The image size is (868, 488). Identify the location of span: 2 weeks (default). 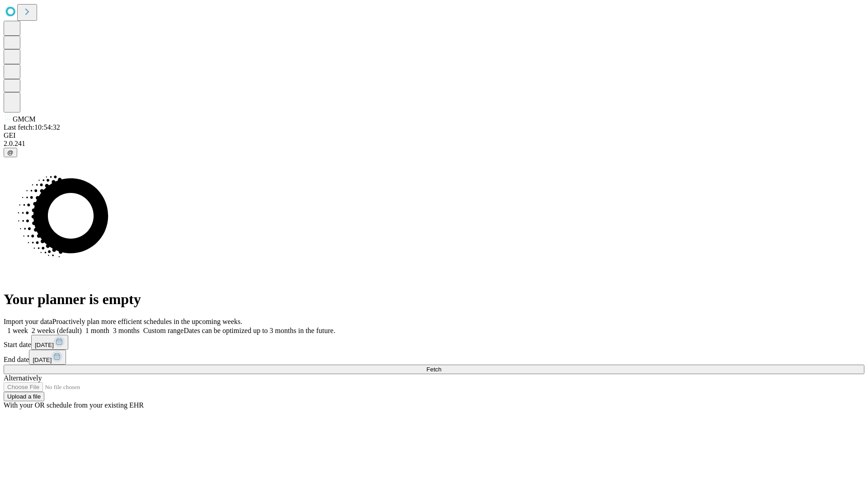
(56, 330).